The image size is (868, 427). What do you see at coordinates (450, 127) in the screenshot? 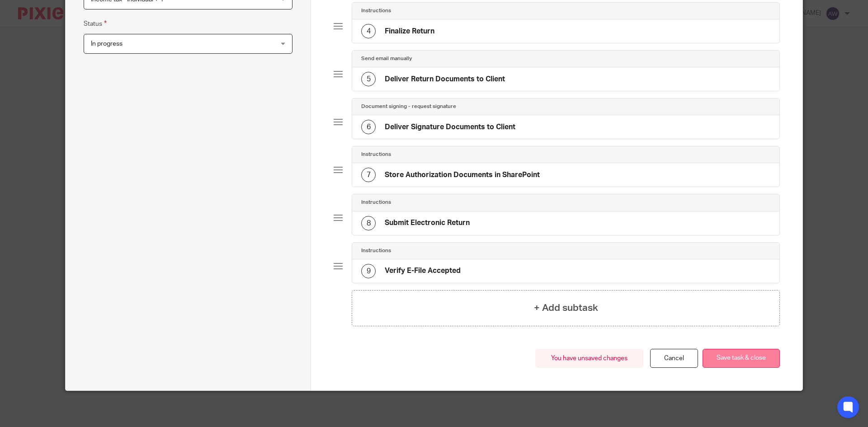
I see `h4: Deliver Signature Documents to Client` at bounding box center [450, 127].